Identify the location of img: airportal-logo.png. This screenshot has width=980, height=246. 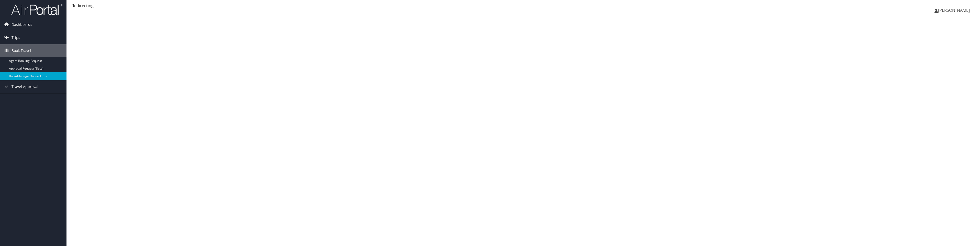
(37, 9).